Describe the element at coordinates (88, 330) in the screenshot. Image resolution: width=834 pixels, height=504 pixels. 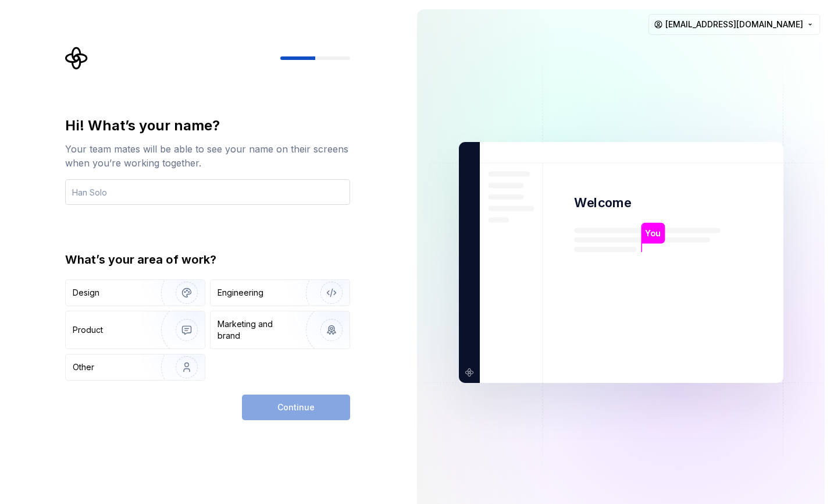
I see `div: Product` at that location.